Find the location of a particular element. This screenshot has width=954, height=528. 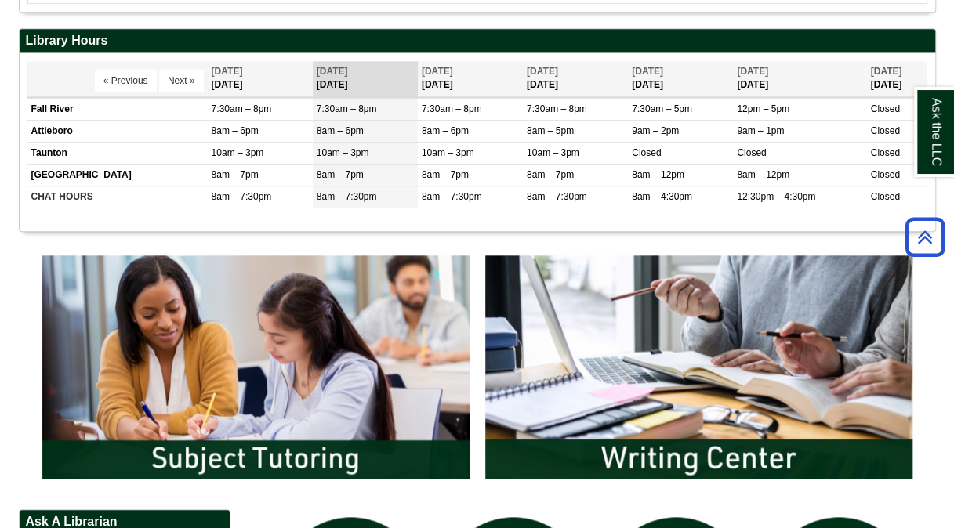

img: Writing Center Information is located at coordinates (698, 367).